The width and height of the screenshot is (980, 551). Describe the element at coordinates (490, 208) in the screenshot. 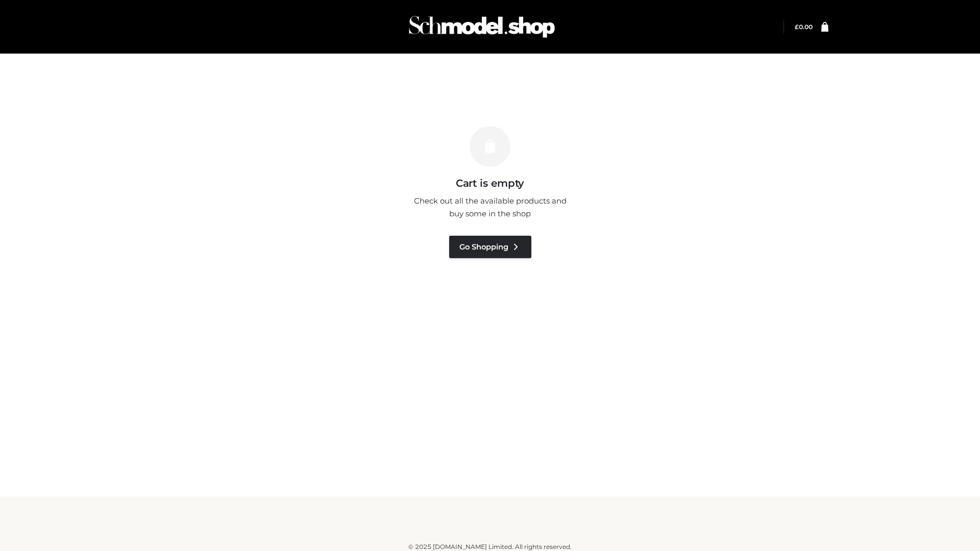

I see `p: Check out all the available products and buy some in the shop` at that location.